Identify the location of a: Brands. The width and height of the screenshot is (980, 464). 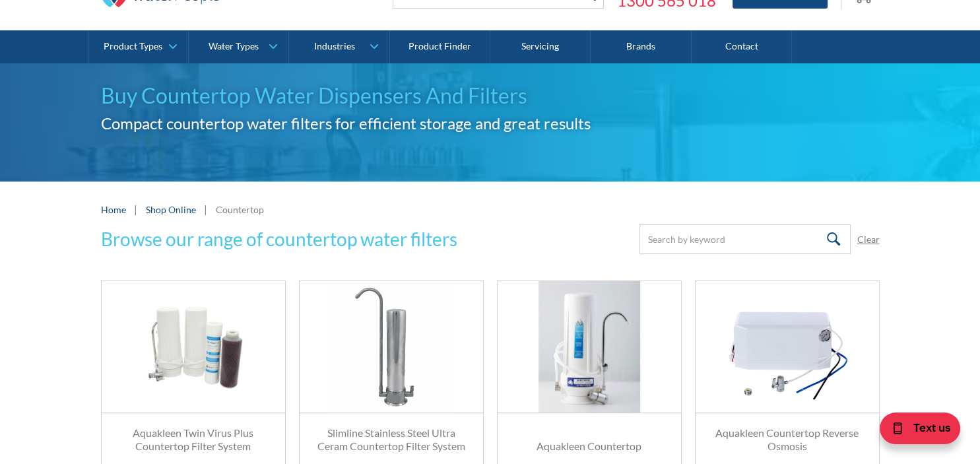
(641, 47).